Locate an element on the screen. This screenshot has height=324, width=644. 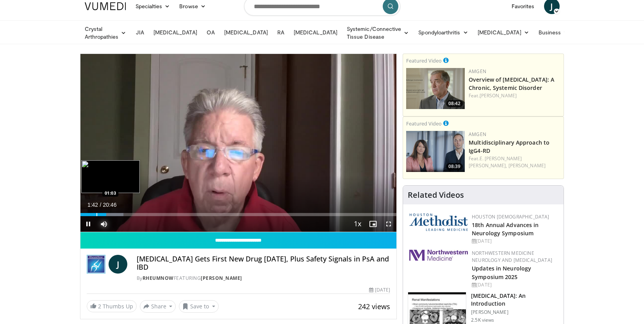
button: Enable picture-in-picture mode is located at coordinates (373, 224).